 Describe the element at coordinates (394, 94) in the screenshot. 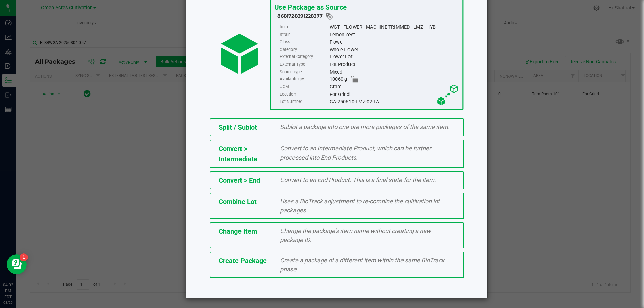

I see `div: For Grind` at that location.